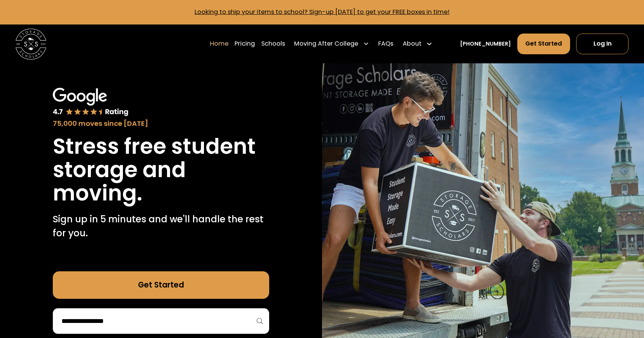 The image size is (644, 338). I want to click on p: Sign up in 5 minutes and we'll handle the rest for you., so click(161, 226).